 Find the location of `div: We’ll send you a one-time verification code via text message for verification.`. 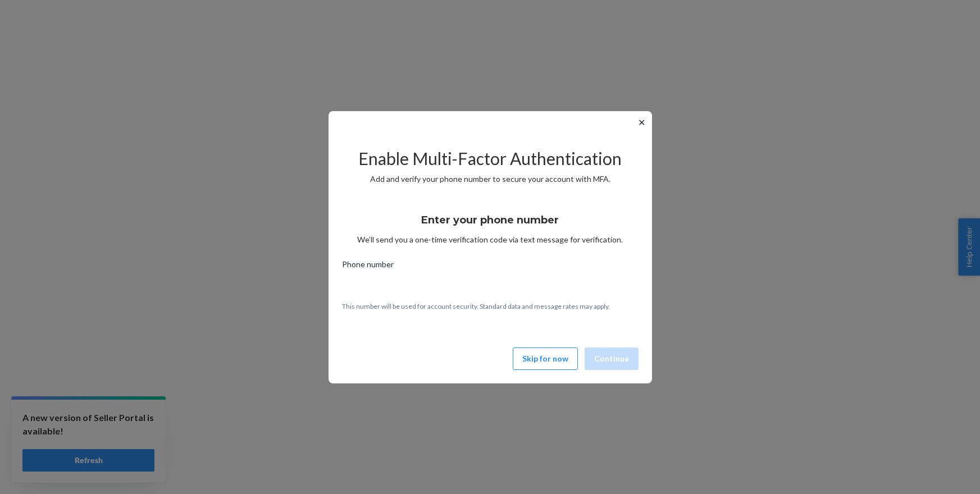

div: We’ll send you a one-time verification code via text message for verification. is located at coordinates (490, 224).